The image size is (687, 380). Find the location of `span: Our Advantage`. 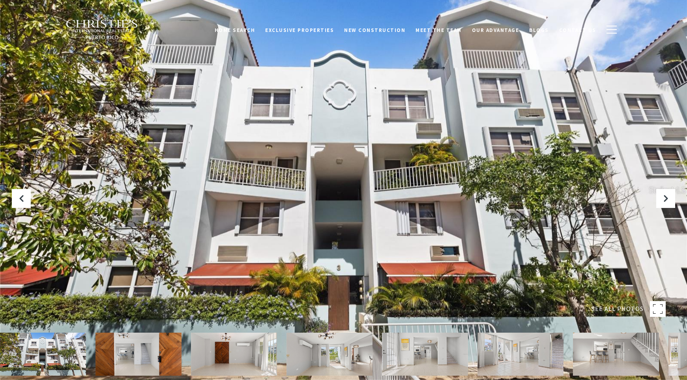

span: Our Advantage is located at coordinates (496, 29).